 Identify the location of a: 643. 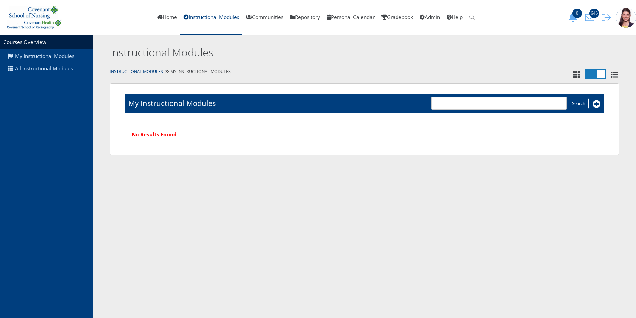
(591, 17).